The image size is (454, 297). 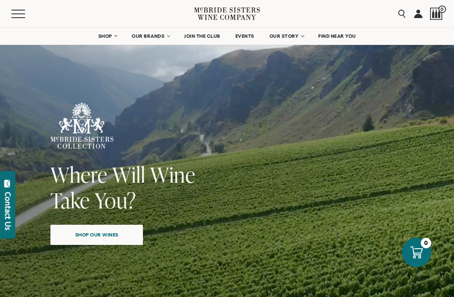 I want to click on span: OUR STORY, so click(x=284, y=36).